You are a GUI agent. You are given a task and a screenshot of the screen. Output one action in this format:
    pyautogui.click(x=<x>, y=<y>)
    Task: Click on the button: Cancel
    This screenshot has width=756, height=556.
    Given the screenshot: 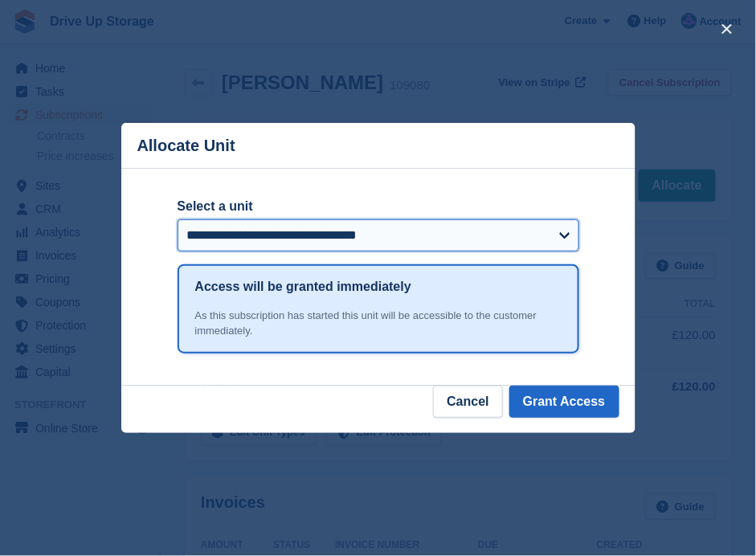 What is the action you would take?
    pyautogui.click(x=467, y=402)
    